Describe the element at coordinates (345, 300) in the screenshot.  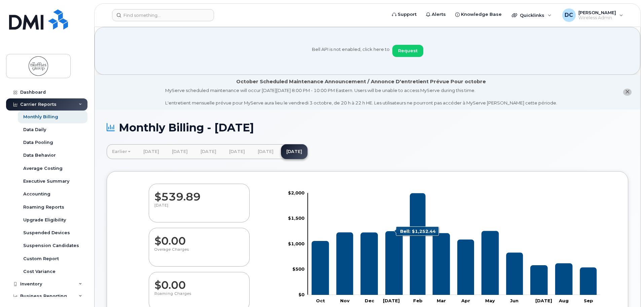
I see `tspan: Nov` at that location.